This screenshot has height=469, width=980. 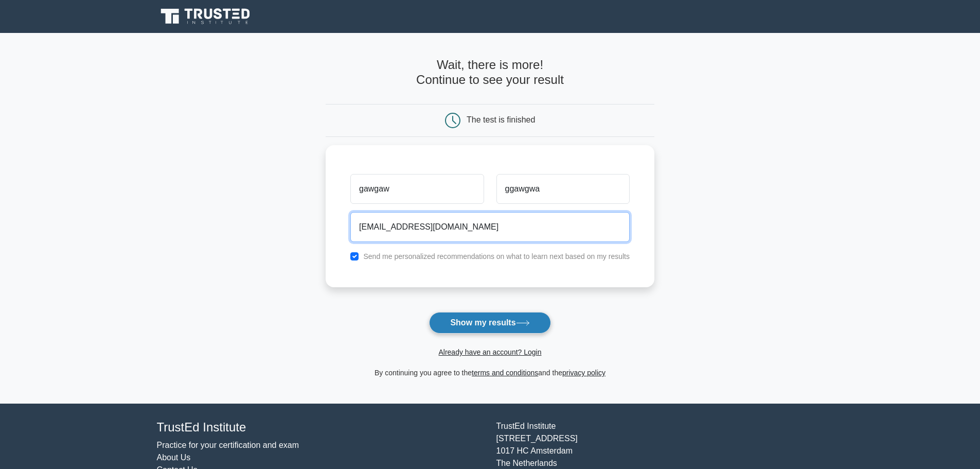 I want to click on h4: Wait, there is more! Continue to see your result, so click(x=490, y=73).